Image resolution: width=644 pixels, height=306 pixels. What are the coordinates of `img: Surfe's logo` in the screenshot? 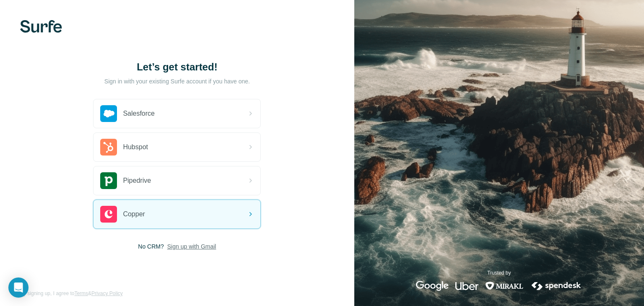 It's located at (41, 26).